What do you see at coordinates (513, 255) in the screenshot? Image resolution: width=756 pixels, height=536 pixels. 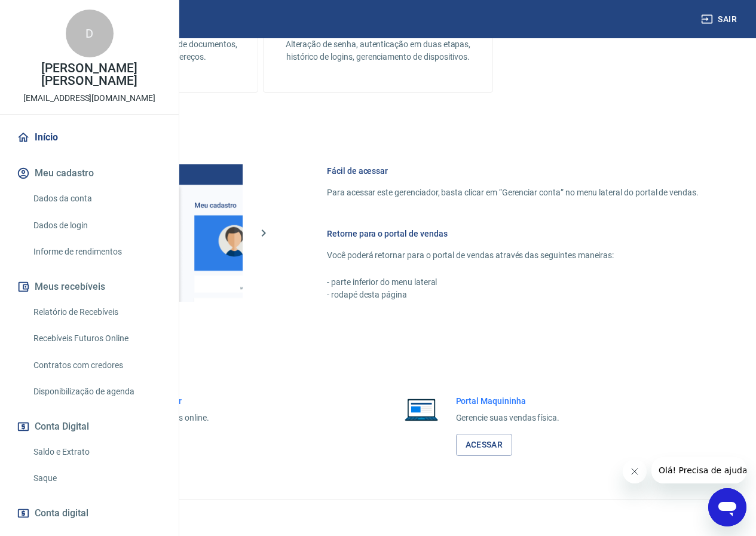 I see `p: Você poderá retornar para o portal de vendas através das seguintes maneiras:` at bounding box center [513, 255].